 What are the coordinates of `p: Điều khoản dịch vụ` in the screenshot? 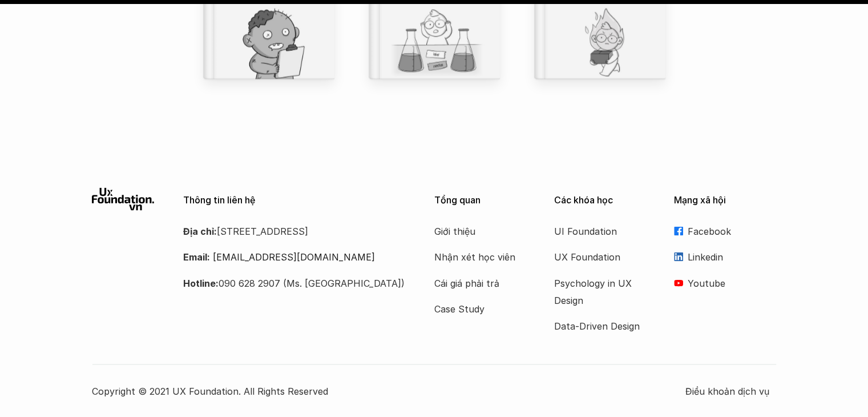 It's located at (730, 391).